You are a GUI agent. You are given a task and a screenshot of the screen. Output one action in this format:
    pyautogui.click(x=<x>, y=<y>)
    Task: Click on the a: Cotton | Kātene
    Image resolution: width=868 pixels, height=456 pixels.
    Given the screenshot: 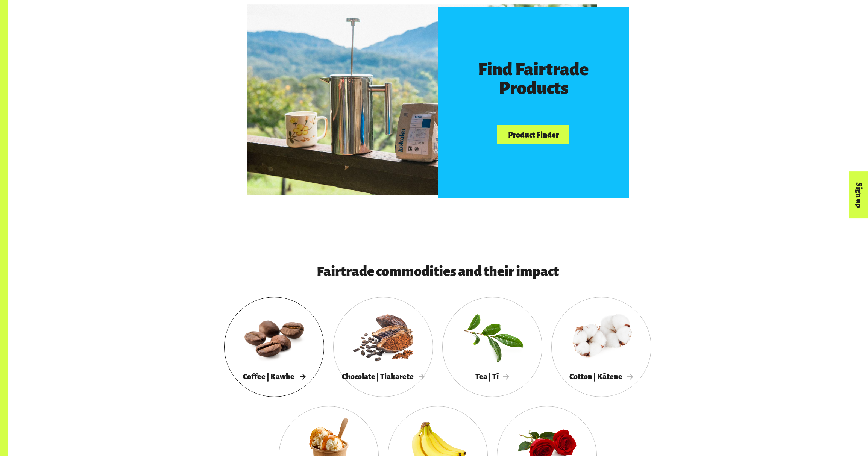 What is the action you would take?
    pyautogui.click(x=601, y=347)
    